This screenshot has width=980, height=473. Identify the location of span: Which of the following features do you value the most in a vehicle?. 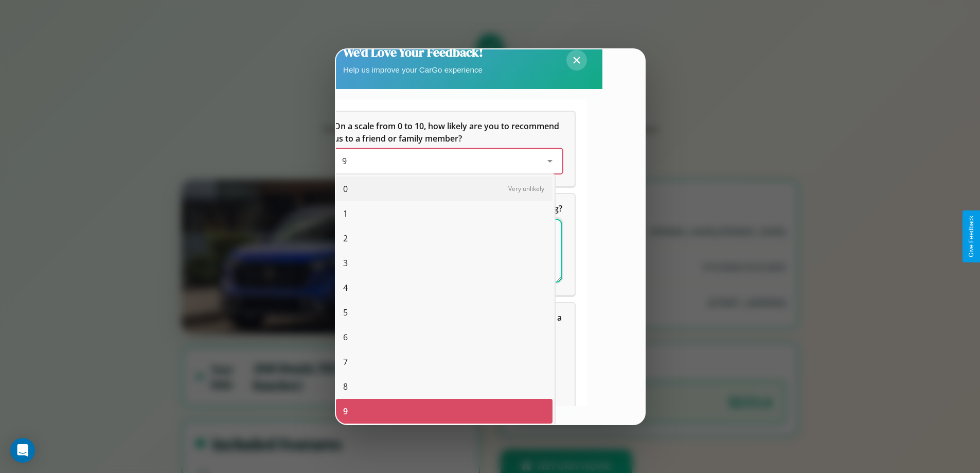
(448, 324).